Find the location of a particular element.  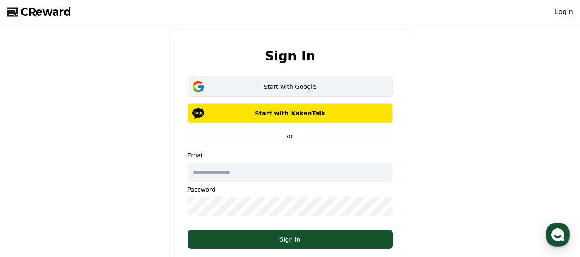

span: Settings is located at coordinates (137, 202).